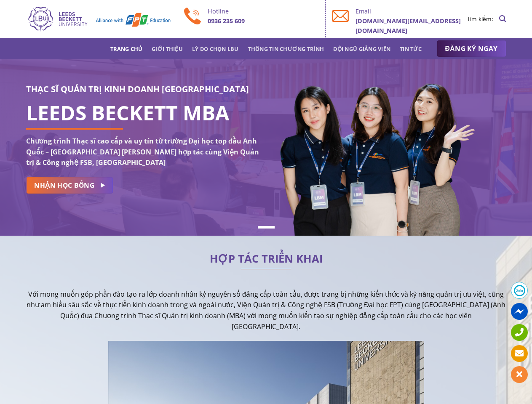 The width and height of the screenshot is (532, 404). What do you see at coordinates (126, 49) in the screenshot?
I see `a: Trang chủ` at bounding box center [126, 49].